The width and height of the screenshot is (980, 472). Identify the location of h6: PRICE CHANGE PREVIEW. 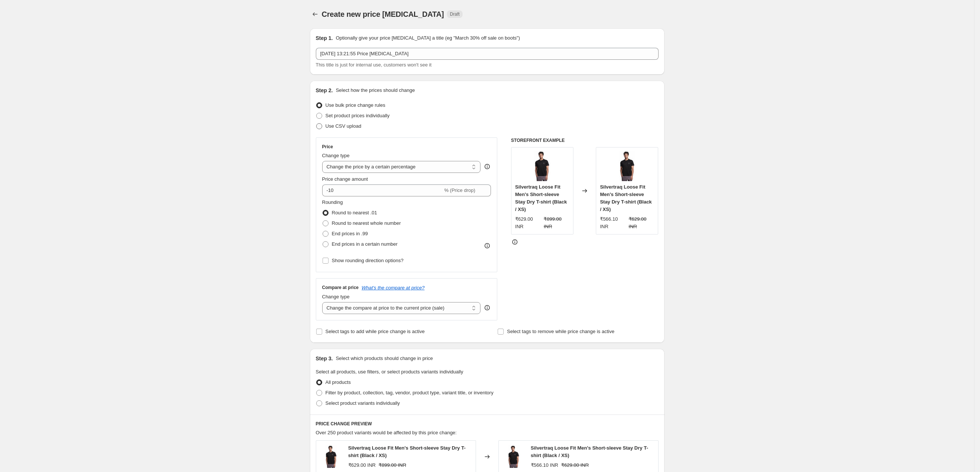
(487, 424).